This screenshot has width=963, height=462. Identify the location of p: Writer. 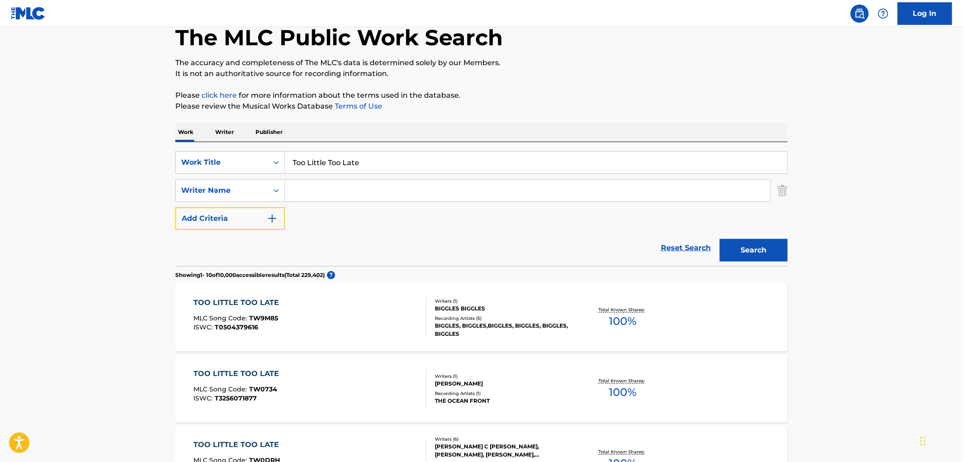
(224, 132).